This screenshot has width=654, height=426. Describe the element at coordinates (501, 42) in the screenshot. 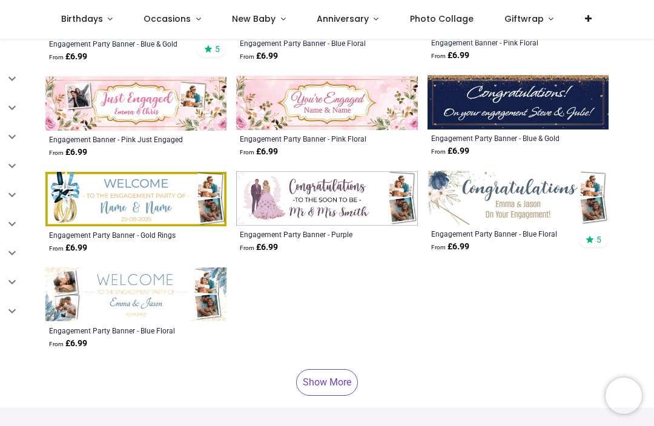

I see `a: Engagement Banner - Pink Floral` at that location.